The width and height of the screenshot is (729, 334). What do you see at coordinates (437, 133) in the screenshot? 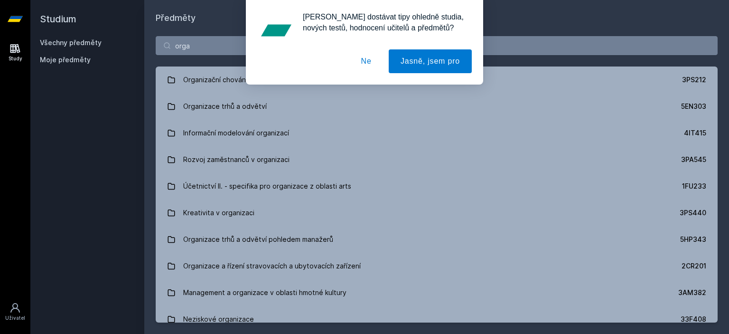
I see `a: Informační modelování organizací 4IT415` at bounding box center [437, 133].